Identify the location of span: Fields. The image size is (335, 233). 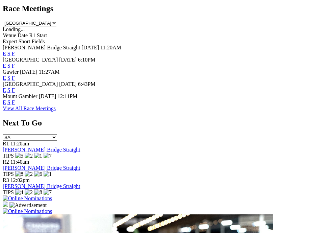
(38, 41).